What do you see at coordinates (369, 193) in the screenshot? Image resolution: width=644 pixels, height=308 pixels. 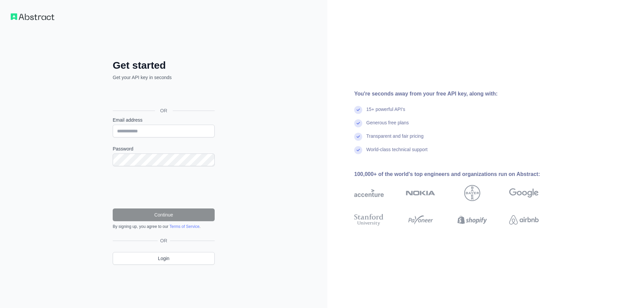 I see `img: accenture` at bounding box center [369, 193].